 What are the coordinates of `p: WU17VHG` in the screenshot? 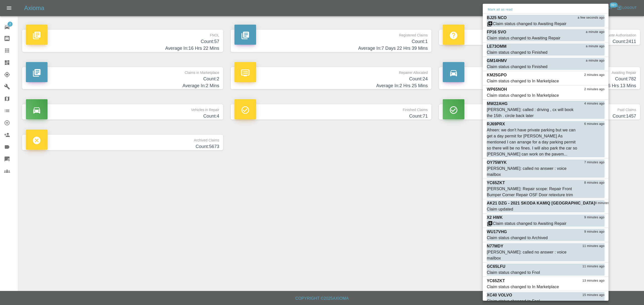 It's located at (497, 232).